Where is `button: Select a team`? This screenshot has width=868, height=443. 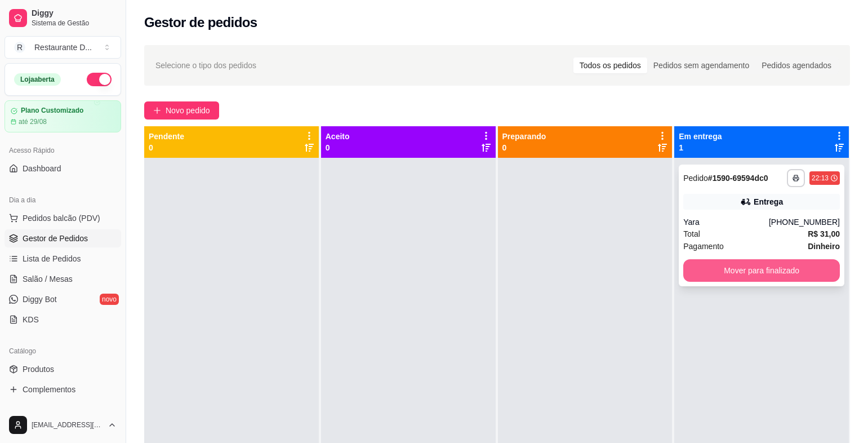
button: Select a team is located at coordinates (63, 48).